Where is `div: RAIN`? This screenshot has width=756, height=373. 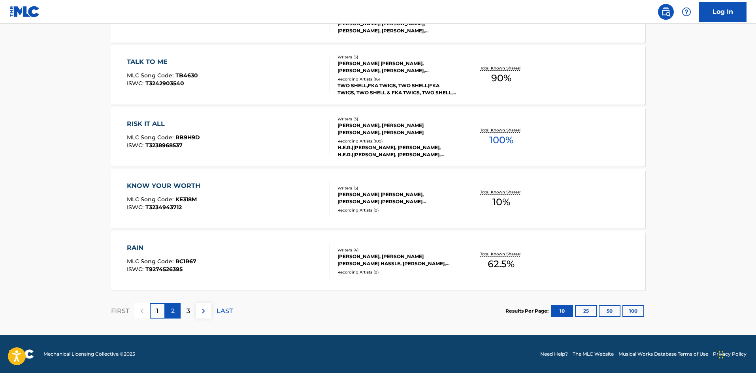 div: RAIN is located at coordinates (162, 248).